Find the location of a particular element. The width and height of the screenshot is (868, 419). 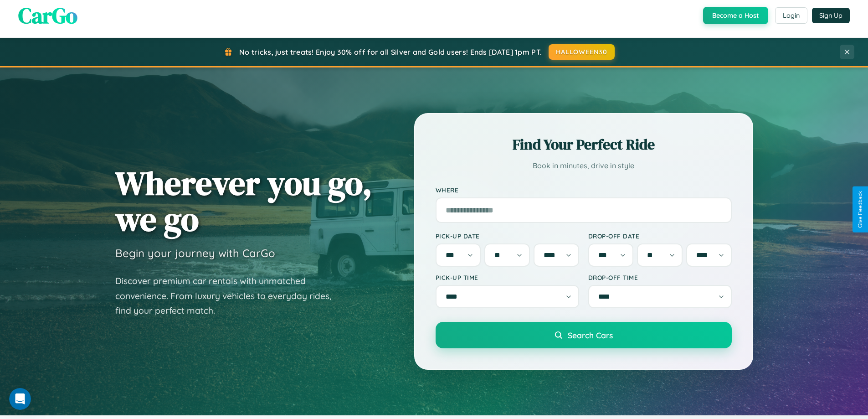

p: Book in minutes, drive in style is located at coordinates (583, 165).